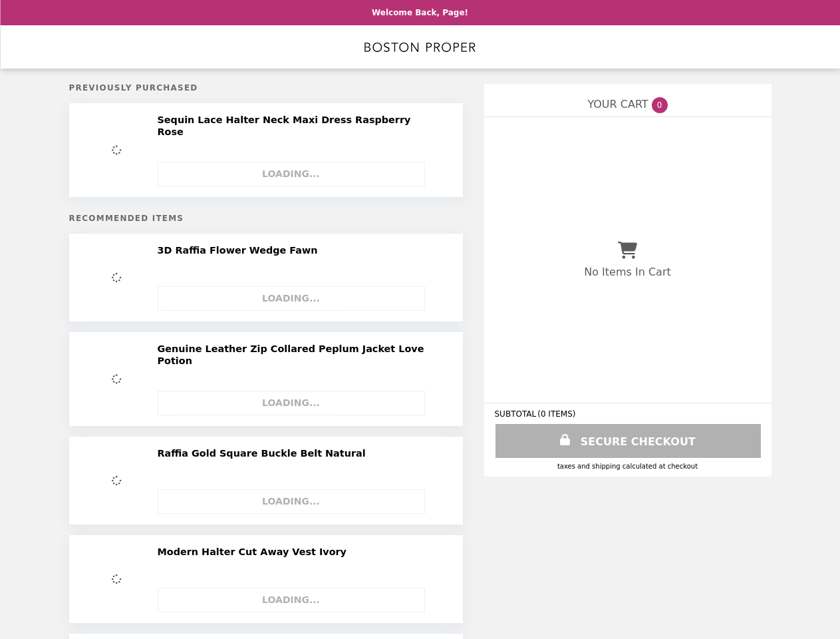 The image size is (840, 639). I want to click on span: YOUR CART, so click(617, 104).